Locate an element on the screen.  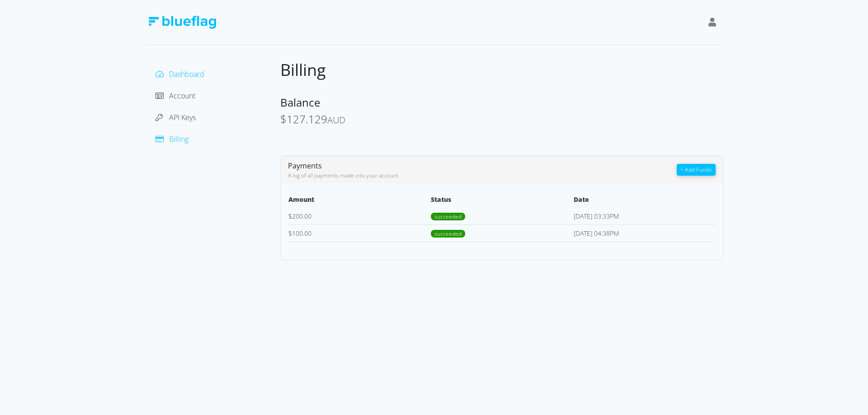
th: Date is located at coordinates (644, 201).